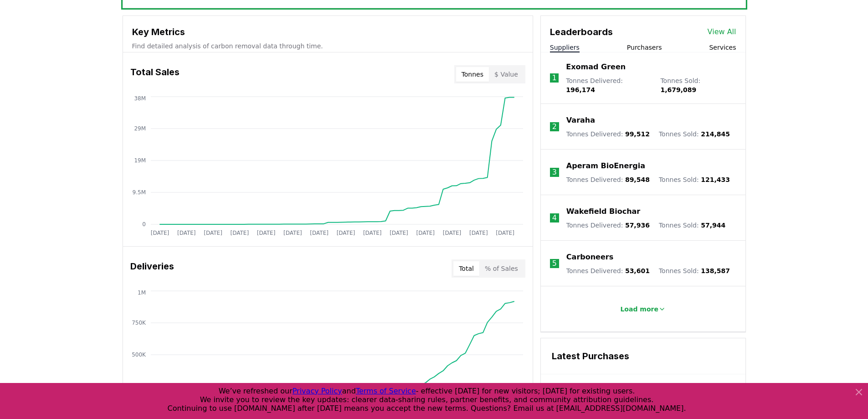  What do you see at coordinates (605, 166) in the screenshot?
I see `p: Aperam BioEnergia` at bounding box center [605, 166].